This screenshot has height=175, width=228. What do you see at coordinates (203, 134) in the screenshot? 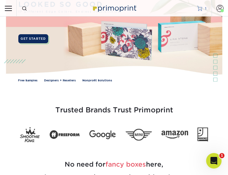
I see `img: Goodwill` at bounding box center [203, 134].